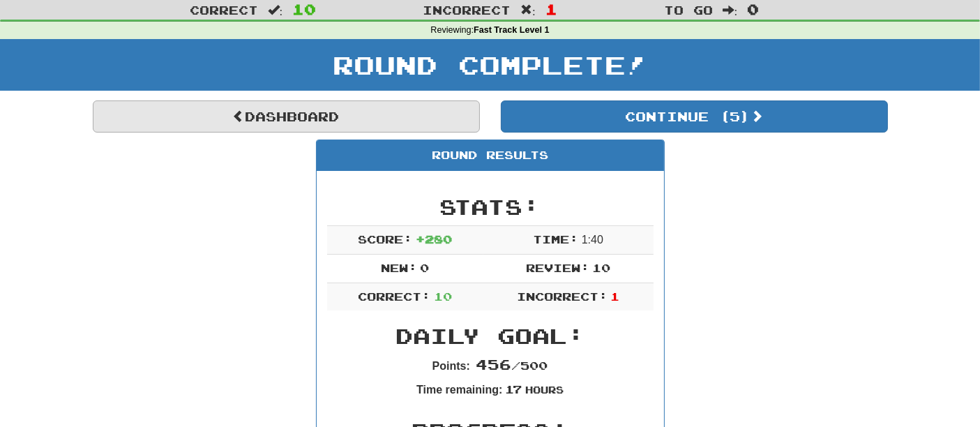 The width and height of the screenshot is (980, 427). I want to click on span: Correct, so click(224, 10).